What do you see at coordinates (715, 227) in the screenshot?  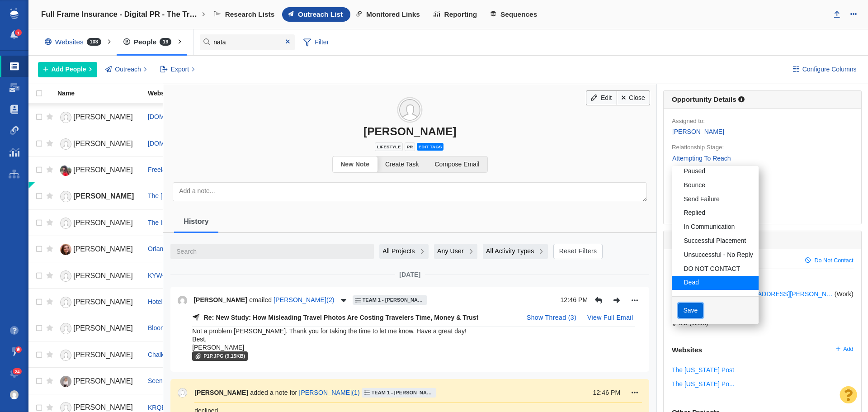 I see `a: In Communication` at bounding box center [715, 227].